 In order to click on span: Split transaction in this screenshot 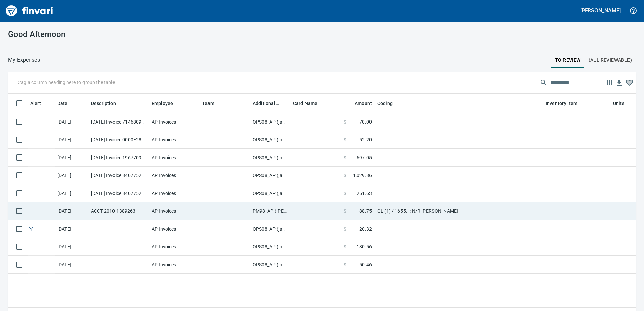, I will do `click(31, 228)`.